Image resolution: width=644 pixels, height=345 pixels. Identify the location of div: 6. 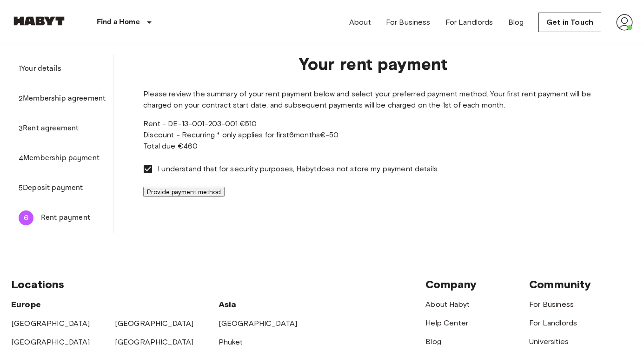
(26, 218).